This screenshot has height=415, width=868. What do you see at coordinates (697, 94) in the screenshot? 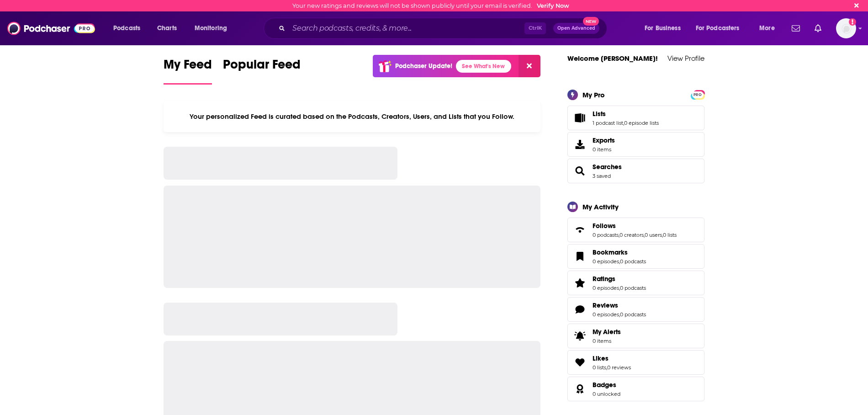
I see `a: PRO` at bounding box center [697, 94].